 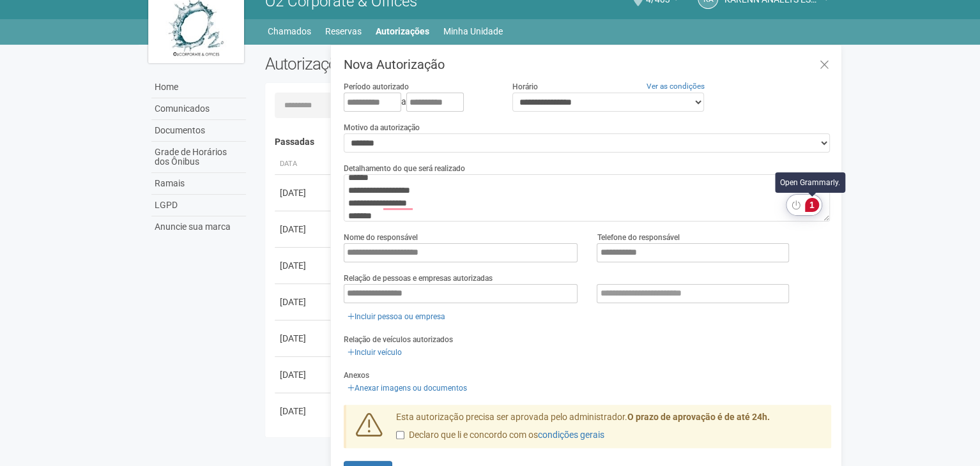 What do you see at coordinates (548, 142) in the screenshot?
I see `h4: Passadas` at bounding box center [548, 142].